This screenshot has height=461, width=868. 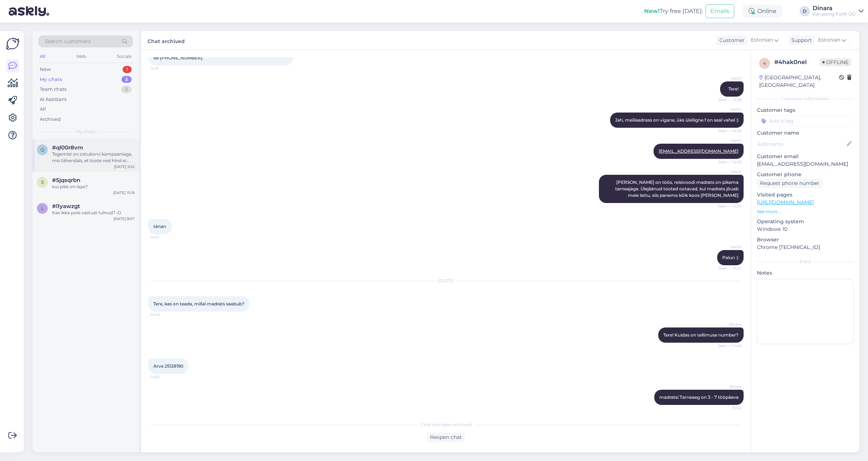 I want to click on div: # 4hak0nel, so click(x=796, y=62).